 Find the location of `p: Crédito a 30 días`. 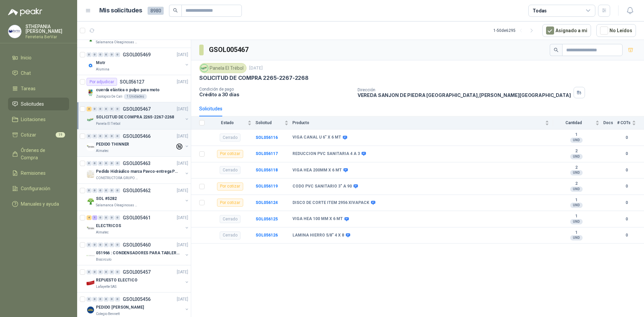

p: Crédito a 30 días is located at coordinates (276, 94).